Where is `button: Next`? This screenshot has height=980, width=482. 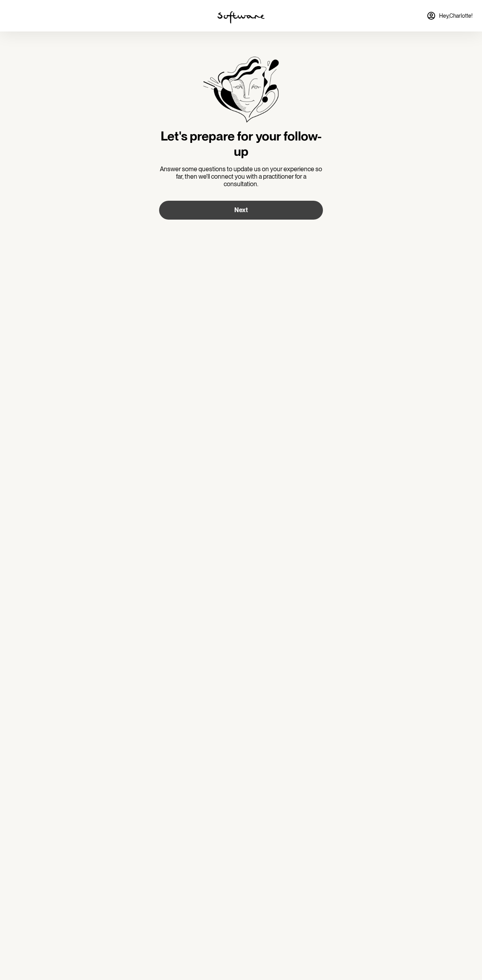 button: Next is located at coordinates (241, 210).